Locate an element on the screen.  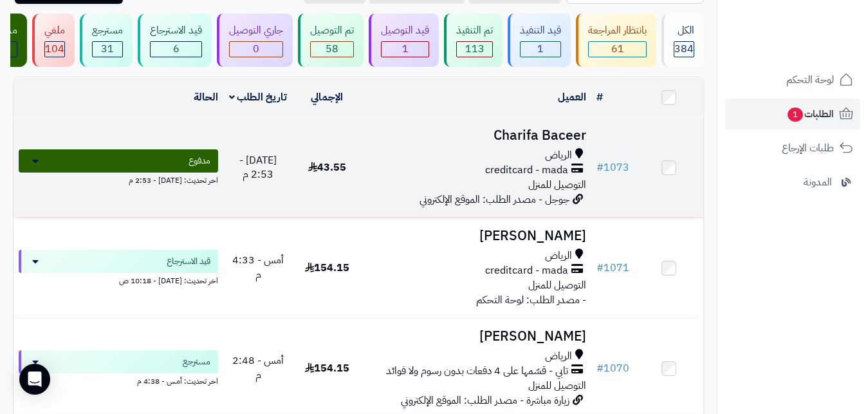
a: الحالة is located at coordinates (206, 98).